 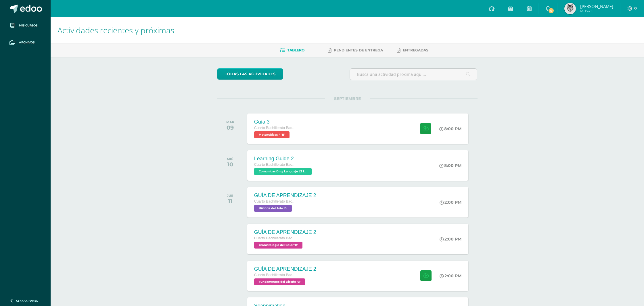 I want to click on a: Tablero, so click(x=292, y=50).